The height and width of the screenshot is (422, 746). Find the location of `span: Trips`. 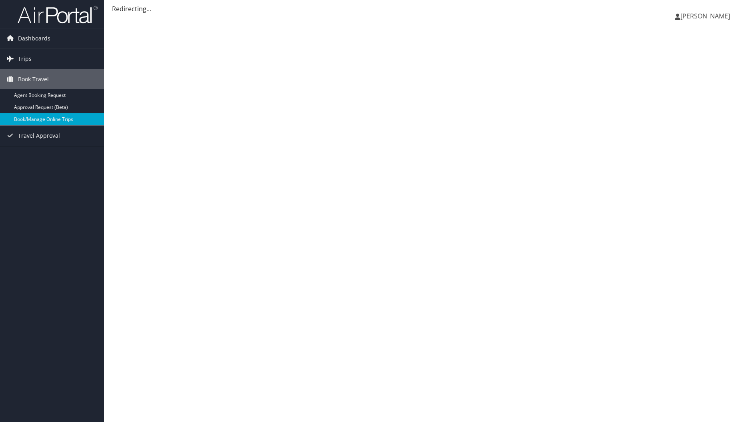

span: Trips is located at coordinates (25, 59).